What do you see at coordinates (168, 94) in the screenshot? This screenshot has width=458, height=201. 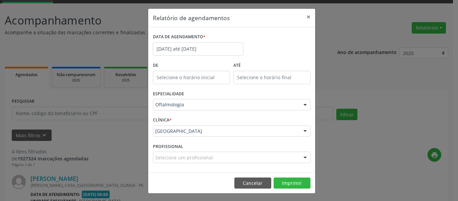 I see `label: ESPECIALIDADE` at bounding box center [168, 94].